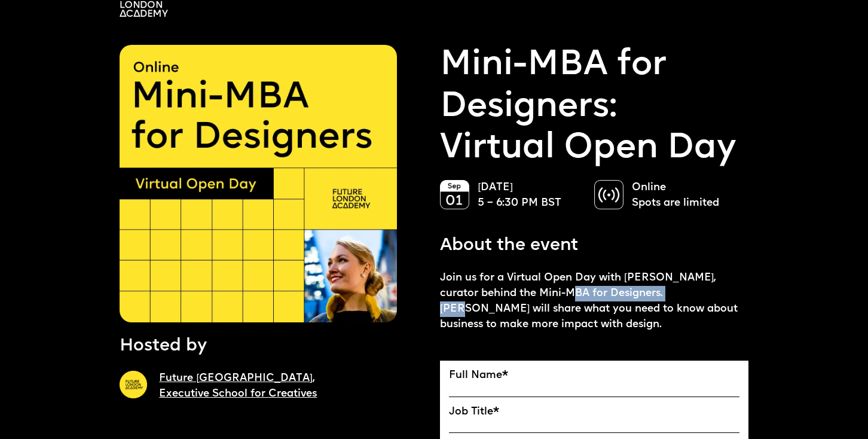 The width and height of the screenshot is (868, 439). Describe the element at coordinates (133, 385) in the screenshot. I see `img: A yellow circle with Future London Academy logo` at that location.